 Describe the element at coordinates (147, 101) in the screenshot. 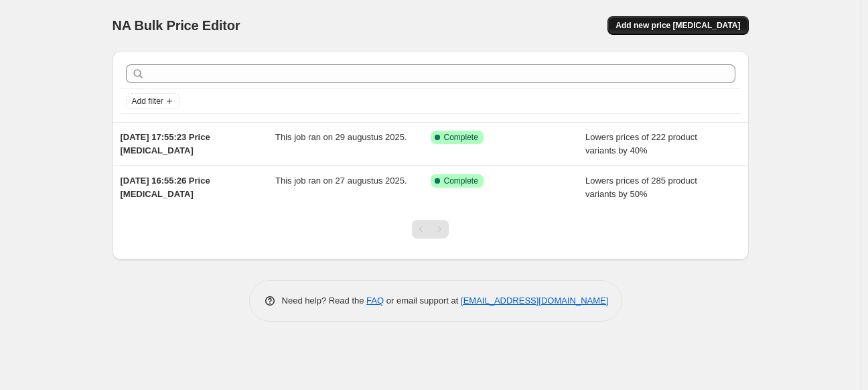

I see `span: Add filter` at that location.